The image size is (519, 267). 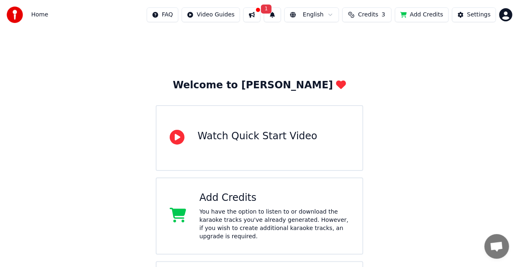 I want to click on button: FAQ, so click(x=162, y=15).